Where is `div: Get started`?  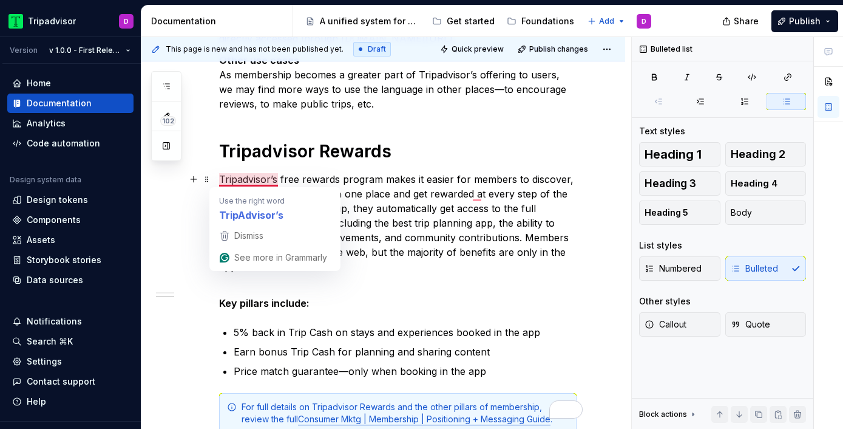 div: Get started is located at coordinates (471, 21).